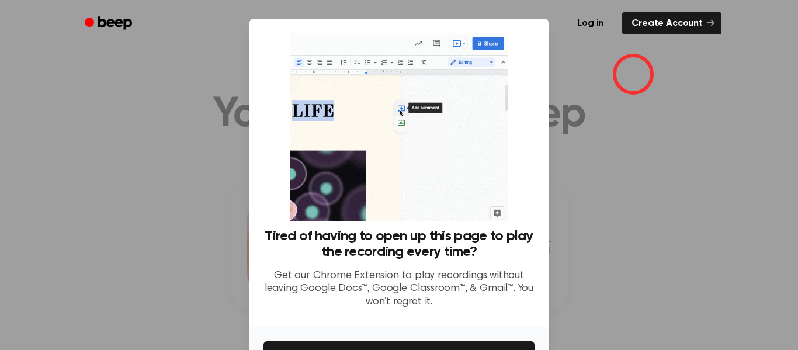 The height and width of the screenshot is (350, 798). What do you see at coordinates (398, 127) in the screenshot?
I see `img: Beep extension in action` at bounding box center [398, 127].